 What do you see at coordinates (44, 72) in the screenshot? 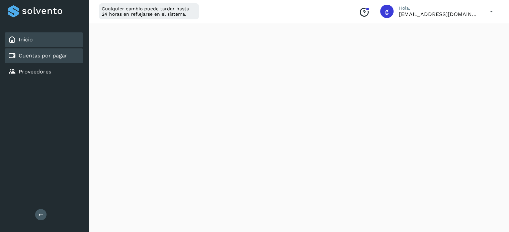
I see `div: Proveedores` at bounding box center [44, 72].